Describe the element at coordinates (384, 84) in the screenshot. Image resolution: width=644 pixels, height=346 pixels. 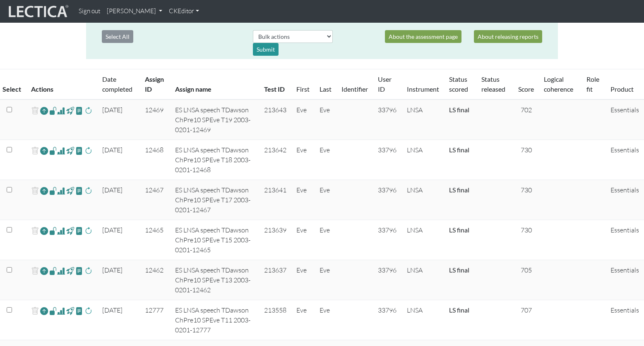
I see `a: User ID` at that location.